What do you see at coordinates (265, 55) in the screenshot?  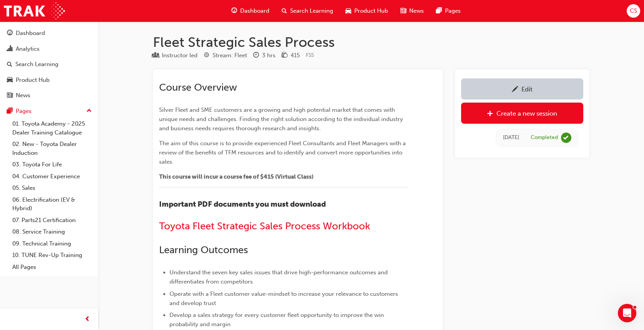 I see `div: Duration` at bounding box center [265, 55].